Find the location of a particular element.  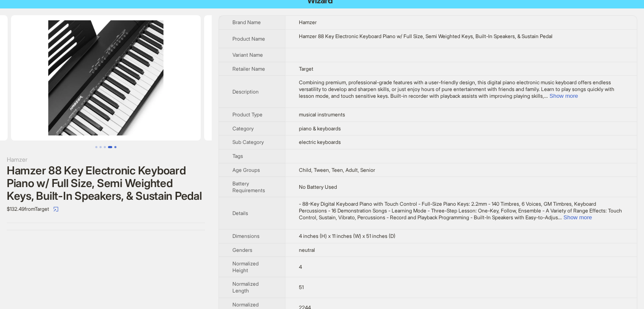

button: Go to slide 1 is located at coordinates (96, 147).